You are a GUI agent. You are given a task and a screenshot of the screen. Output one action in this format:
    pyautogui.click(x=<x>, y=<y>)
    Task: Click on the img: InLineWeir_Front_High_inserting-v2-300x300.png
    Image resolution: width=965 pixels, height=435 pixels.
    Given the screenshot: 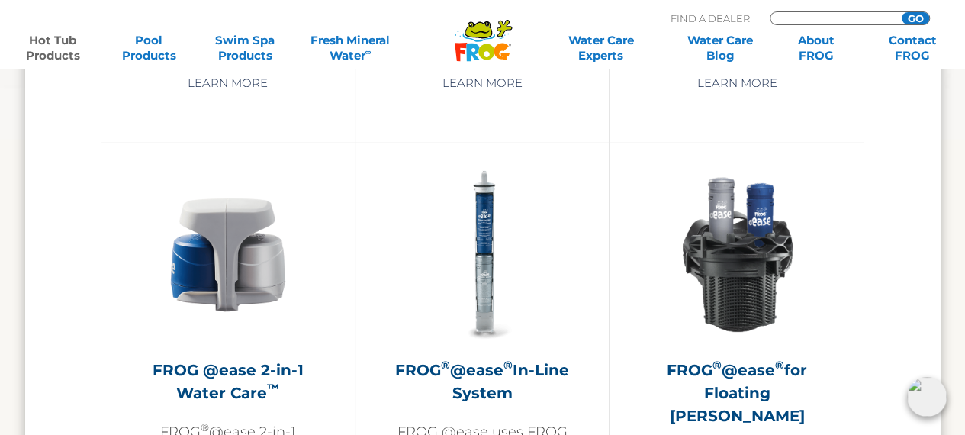 What is the action you would take?
    pyautogui.click(x=737, y=255)
    